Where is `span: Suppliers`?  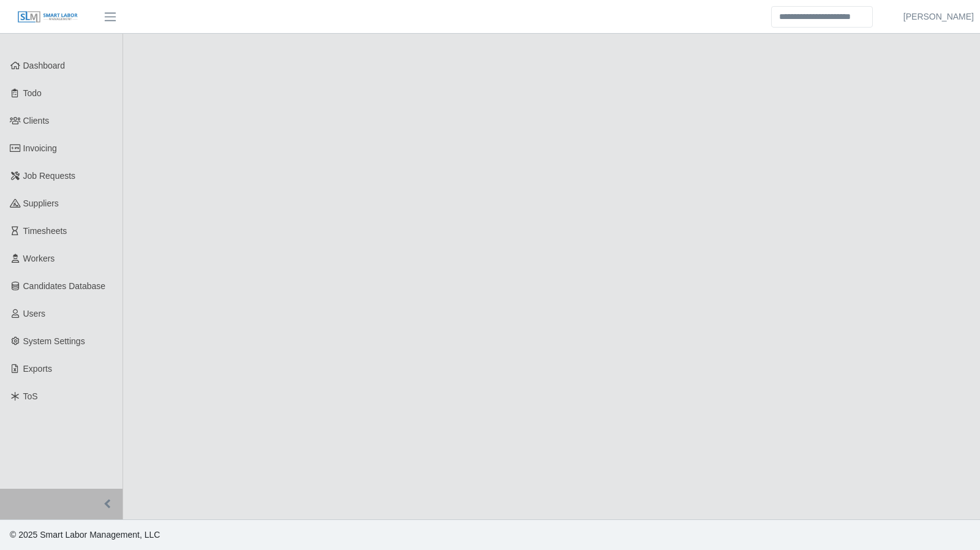 span: Suppliers is located at coordinates (41, 204).